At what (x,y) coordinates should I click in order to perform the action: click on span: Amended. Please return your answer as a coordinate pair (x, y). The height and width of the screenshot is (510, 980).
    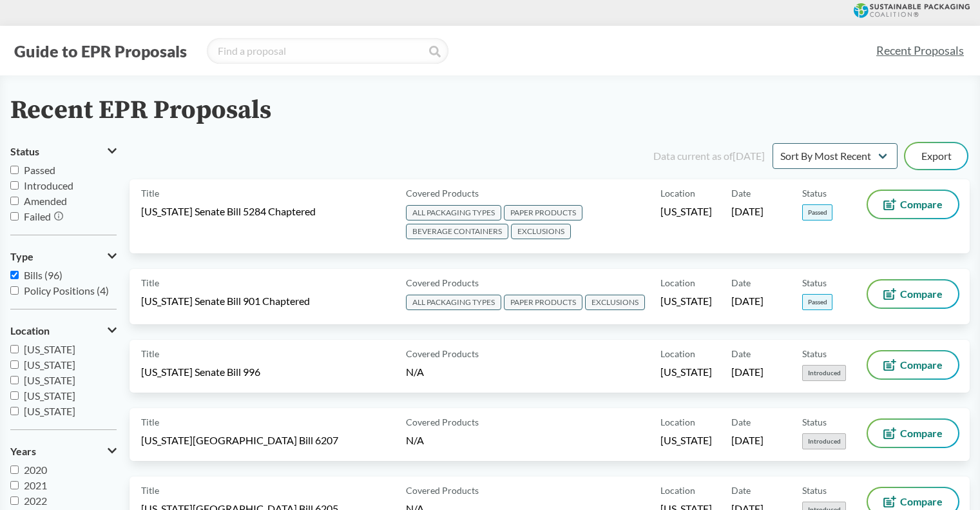
    Looking at the image, I should click on (45, 200).